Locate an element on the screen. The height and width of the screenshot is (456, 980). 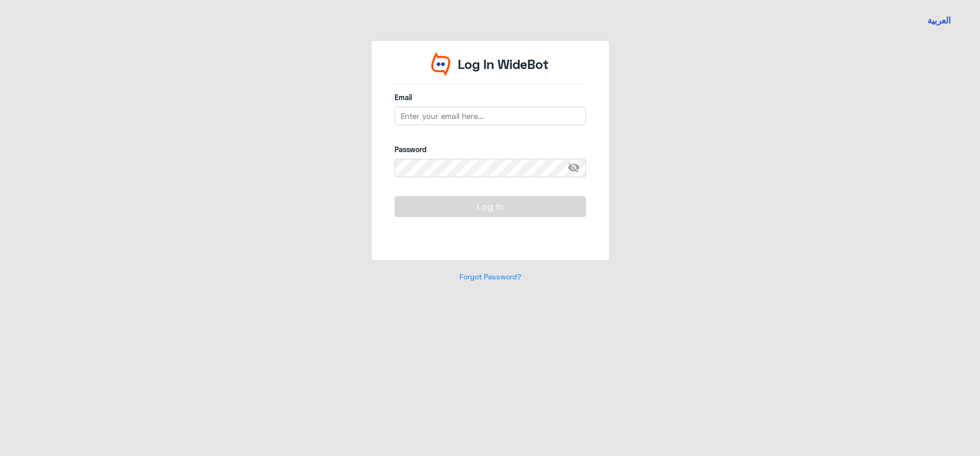
a: Forgot Password? is located at coordinates (490, 276).